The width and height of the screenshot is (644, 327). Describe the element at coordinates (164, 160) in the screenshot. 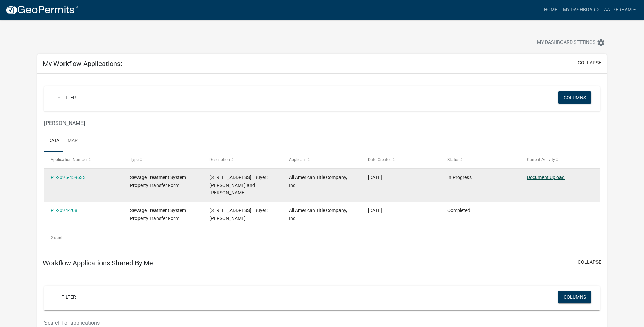

I see `datatable-header-cell: Type` at that location.